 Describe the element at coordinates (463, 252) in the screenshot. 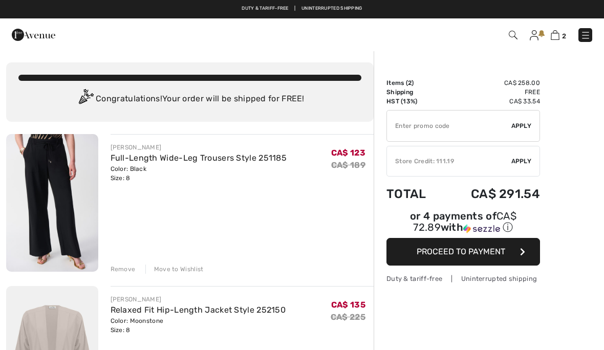

I see `button: Proceed to Payment` at that location.